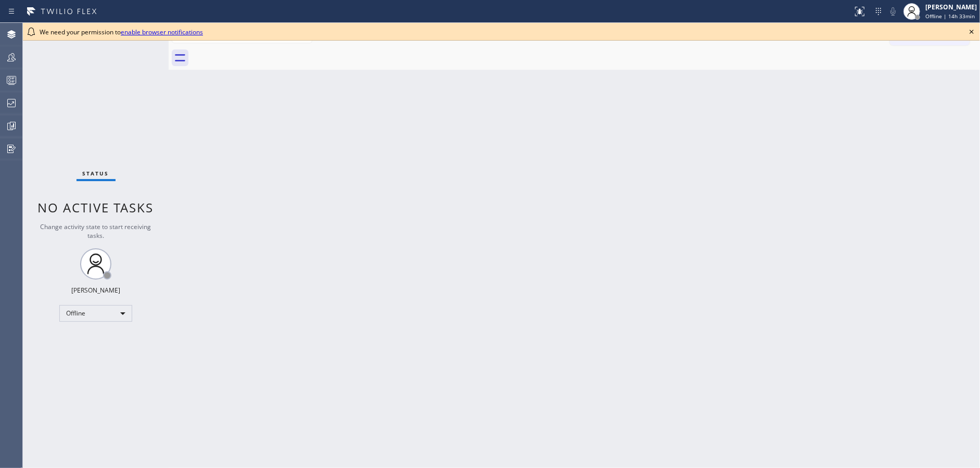  Describe the element at coordinates (121, 32) in the screenshot. I see `span: We need your permission to` at that location.